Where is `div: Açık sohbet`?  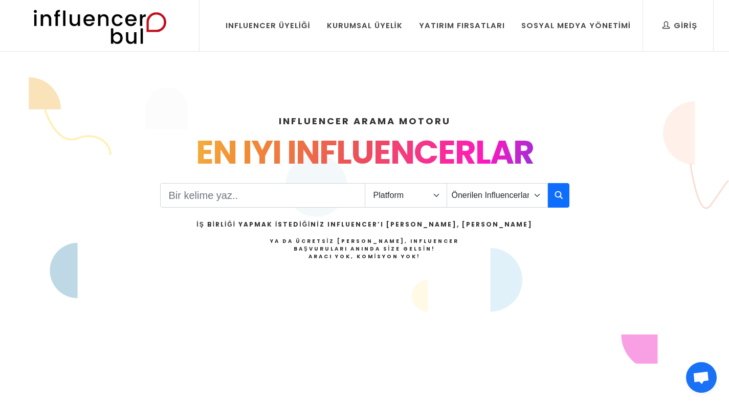 div: Açık sohbet is located at coordinates (702, 378).